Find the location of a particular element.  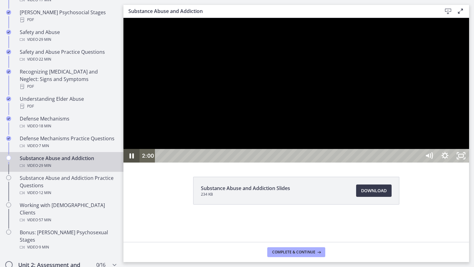

span: · 22 min is located at coordinates (44, 59).